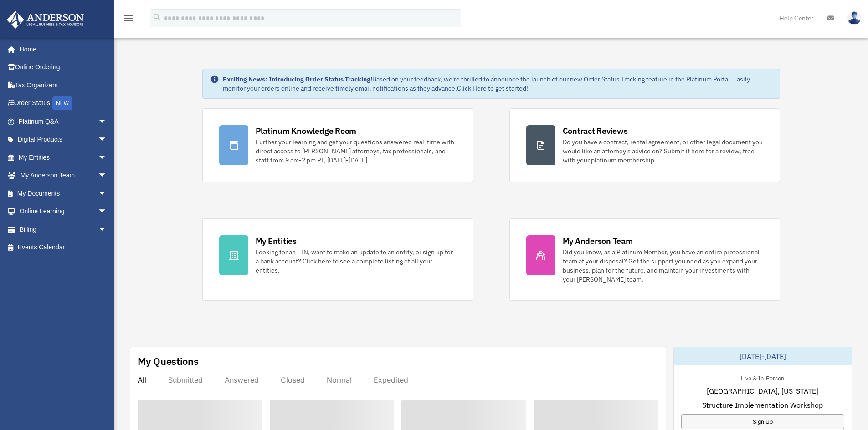 Image resolution: width=868 pixels, height=430 pixels. Describe the element at coordinates (61, 49) in the screenshot. I see `a: Home` at that location.